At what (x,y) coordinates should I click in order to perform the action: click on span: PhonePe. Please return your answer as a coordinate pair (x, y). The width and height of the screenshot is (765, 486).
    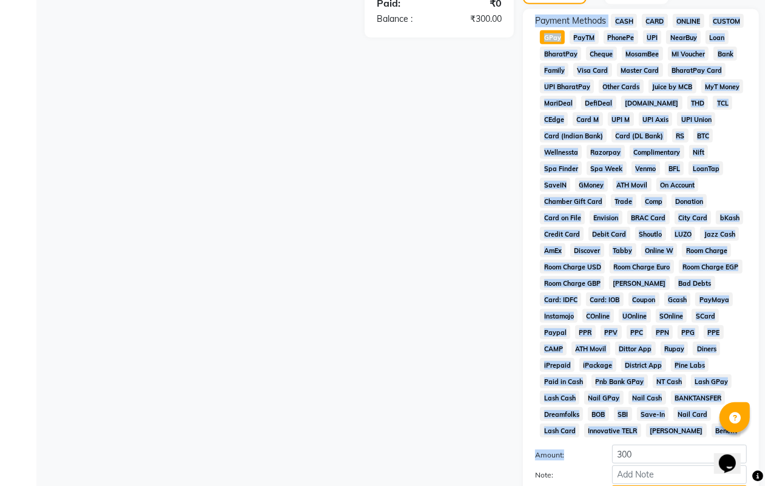
    Looking at the image, I should click on (621, 37).